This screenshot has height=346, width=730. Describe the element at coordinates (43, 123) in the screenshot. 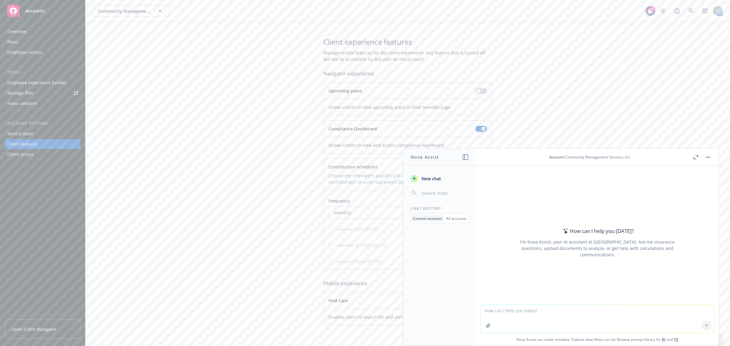

I see `div: Account settings` at that location.